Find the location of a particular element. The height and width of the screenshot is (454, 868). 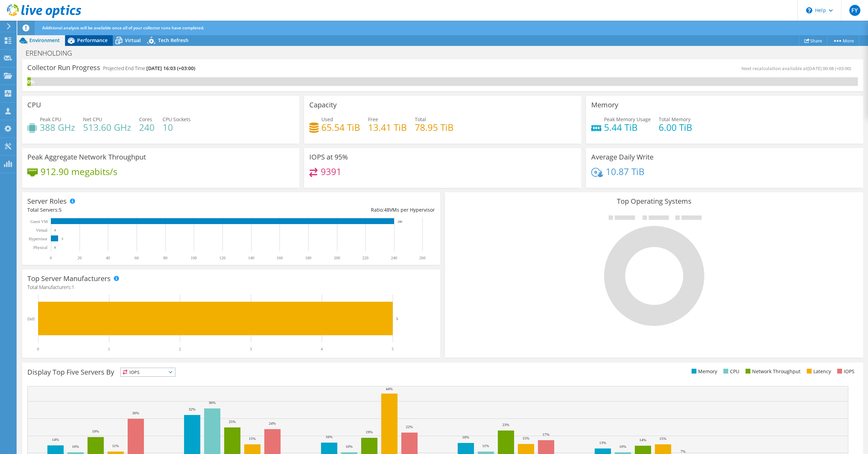

text: 3 is located at coordinates (250, 349).